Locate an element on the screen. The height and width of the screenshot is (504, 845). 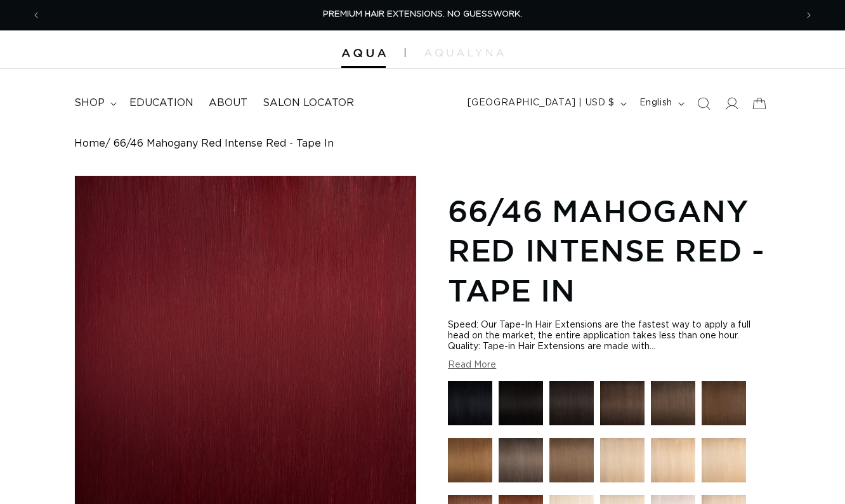
a: 24 Light Golden Blonde - Tape In is located at coordinates (724, 463).